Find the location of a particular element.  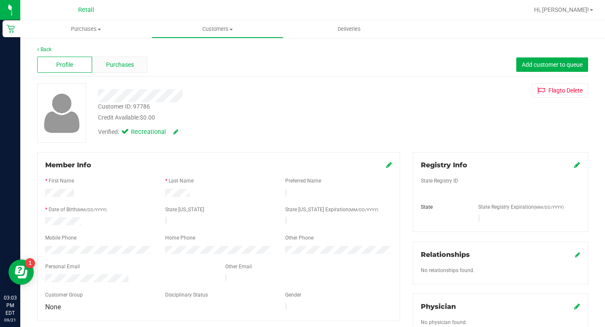

label: State Registry Expiration is located at coordinates (521, 207).